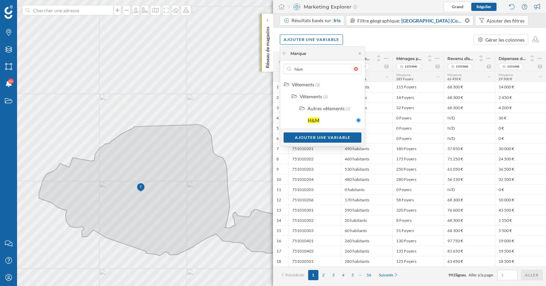 This screenshot has width=546, height=286. I want to click on div: 24 500 €, so click(521, 159).